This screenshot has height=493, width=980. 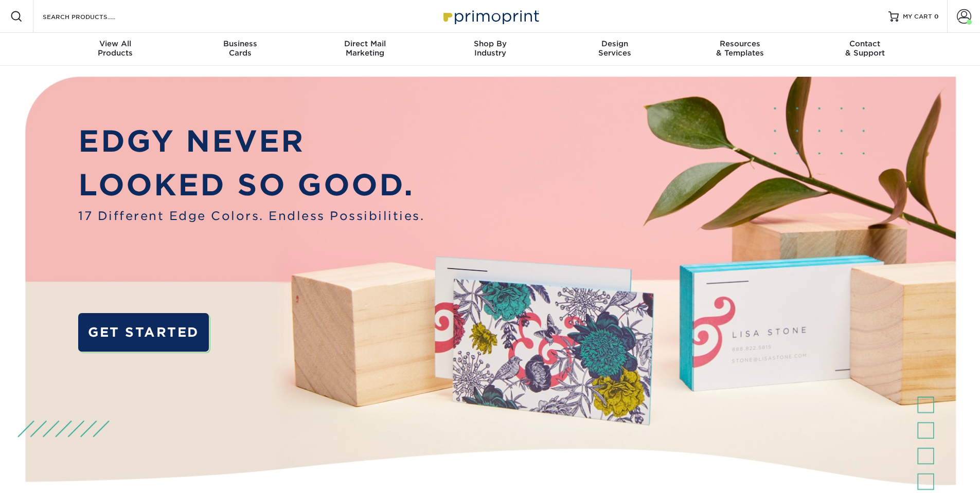 I want to click on p: EDGY NEVER, so click(x=251, y=142).